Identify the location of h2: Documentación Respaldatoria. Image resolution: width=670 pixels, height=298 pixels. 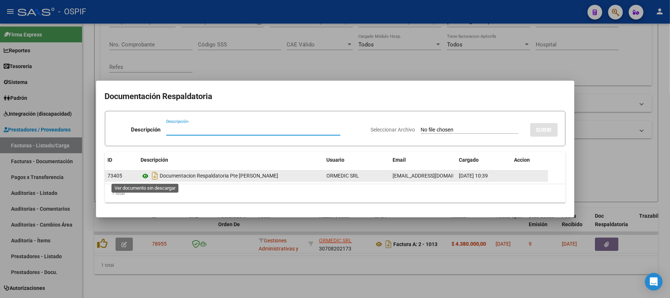
(335, 96).